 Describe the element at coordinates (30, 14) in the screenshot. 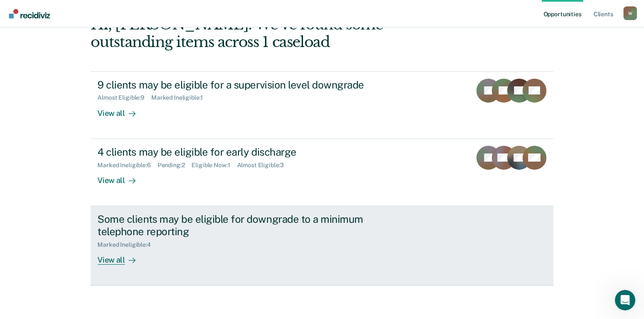

I see `img: Recidiviz` at that location.